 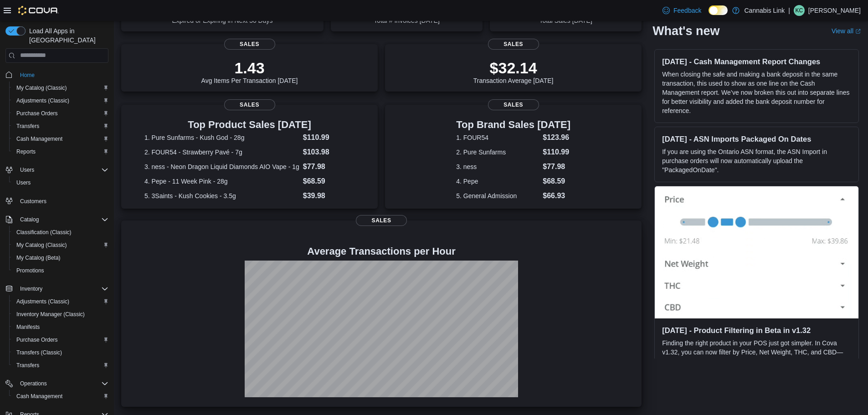 I want to click on a: Transfers, so click(x=28, y=366).